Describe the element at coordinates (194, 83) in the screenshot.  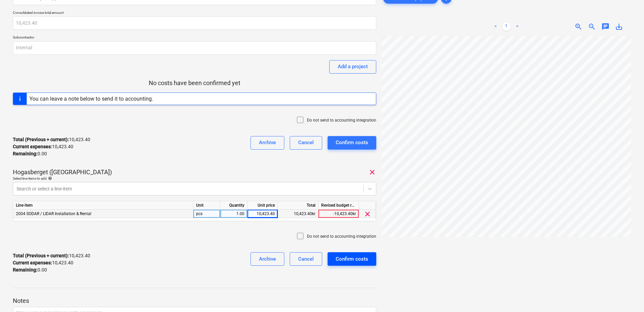
I see `p: No costs have been confirmed yet` at that location.